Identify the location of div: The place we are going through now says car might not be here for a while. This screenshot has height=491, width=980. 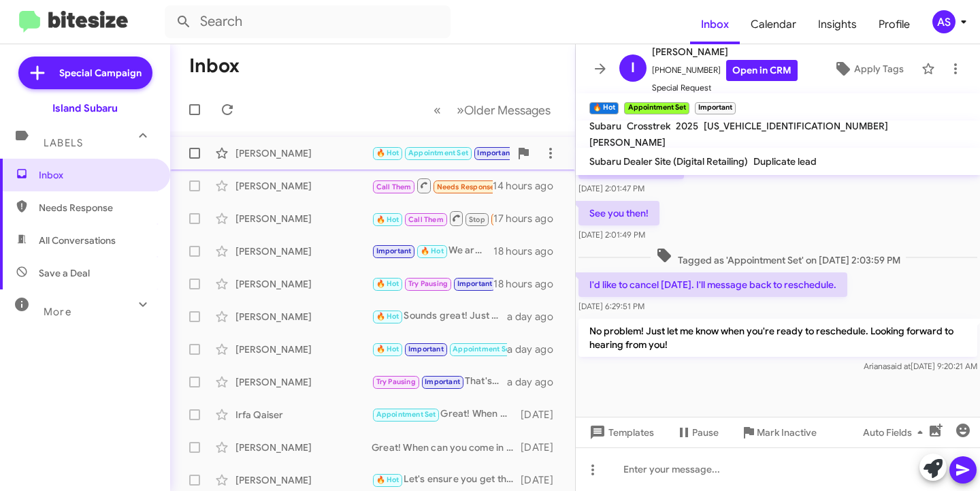
(432, 218).